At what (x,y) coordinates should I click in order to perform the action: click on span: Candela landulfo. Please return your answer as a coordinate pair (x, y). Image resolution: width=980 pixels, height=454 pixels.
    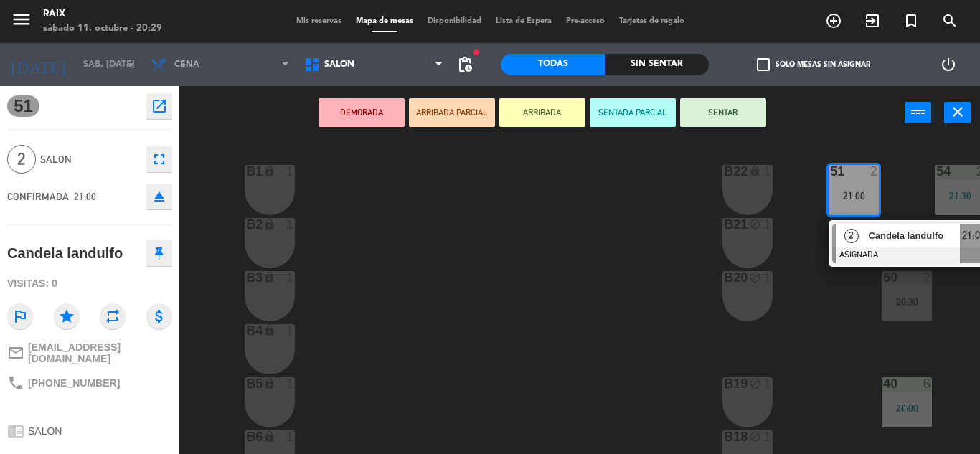
    Looking at the image, I should click on (914, 236).